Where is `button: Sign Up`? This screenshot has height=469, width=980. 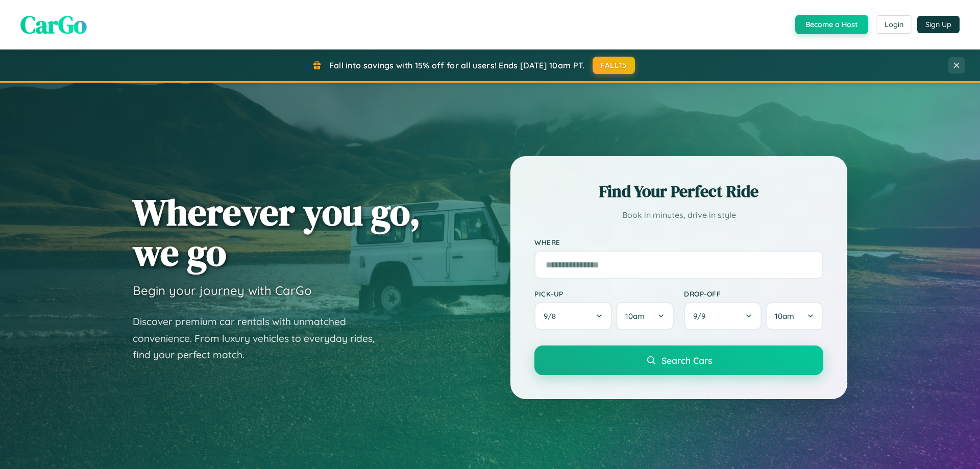
button: Sign Up is located at coordinates (938, 25).